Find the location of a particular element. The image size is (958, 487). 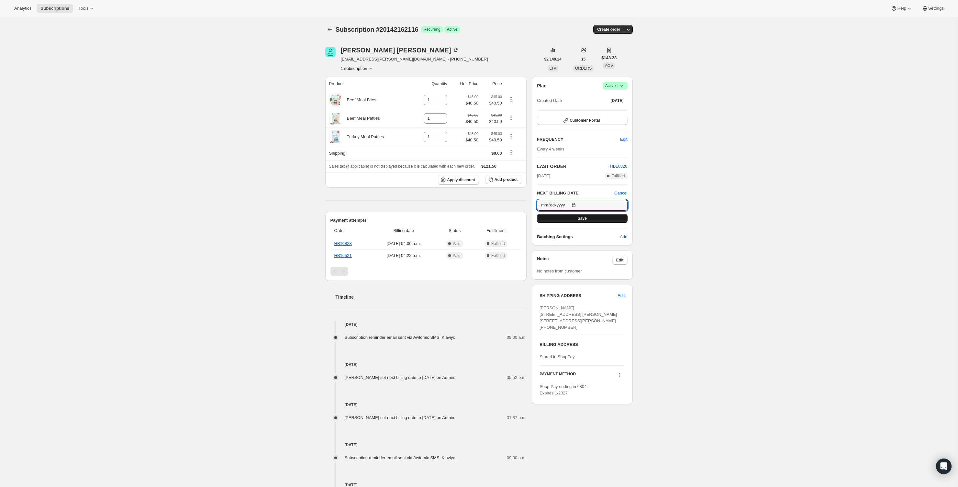

button: Add product is located at coordinates (503, 180).